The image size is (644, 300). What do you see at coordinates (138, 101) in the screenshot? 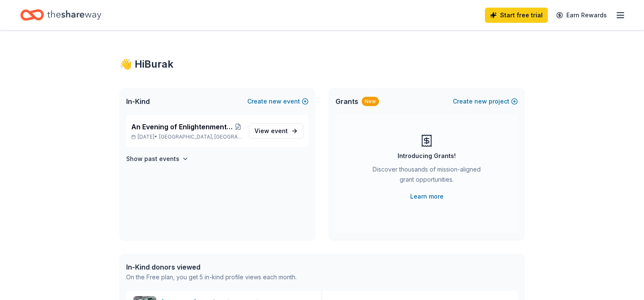
I see `span: In-Kind` at bounding box center [138, 101].